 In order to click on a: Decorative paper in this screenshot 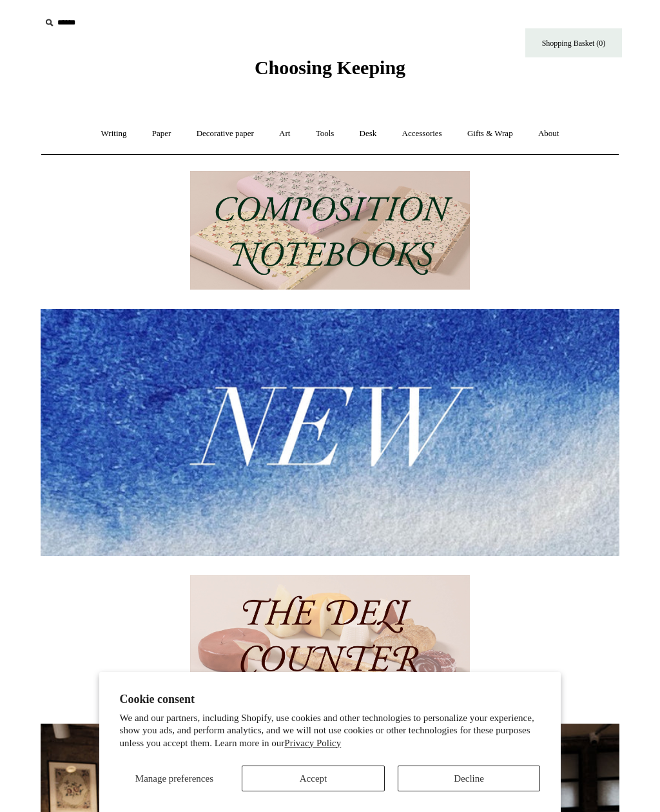, I will do `click(225, 133)`.